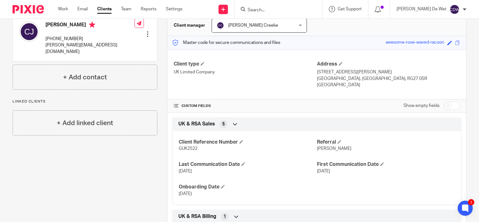  I want to click on a: Clients, so click(104, 9).